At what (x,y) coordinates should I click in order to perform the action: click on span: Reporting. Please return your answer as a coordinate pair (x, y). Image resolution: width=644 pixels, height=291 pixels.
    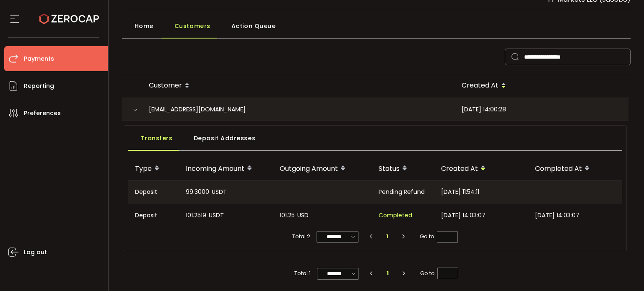
    Looking at the image, I should click on (39, 86).